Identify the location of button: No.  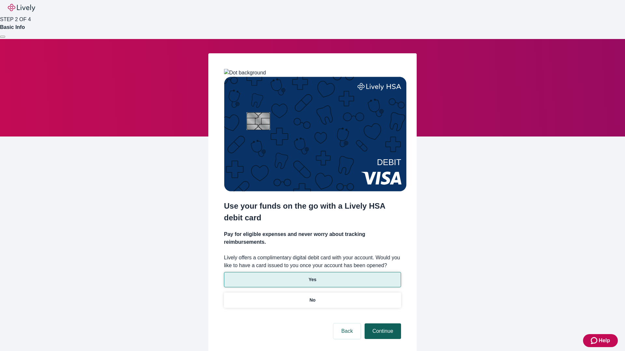
(312, 300).